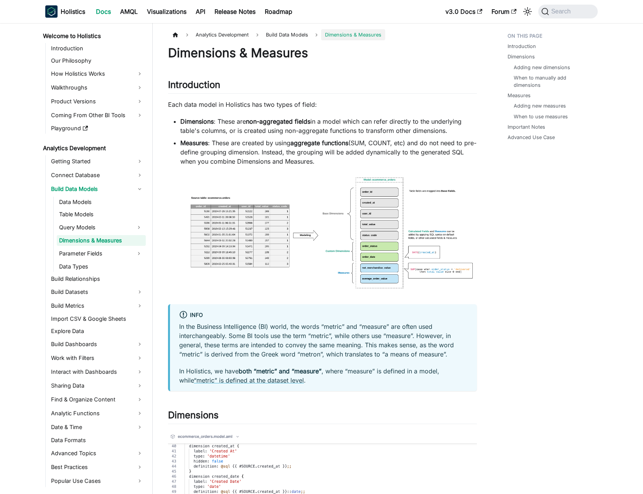 Image resolution: width=643 pixels, height=494 pixels. I want to click on a: Query Models, so click(94, 227).